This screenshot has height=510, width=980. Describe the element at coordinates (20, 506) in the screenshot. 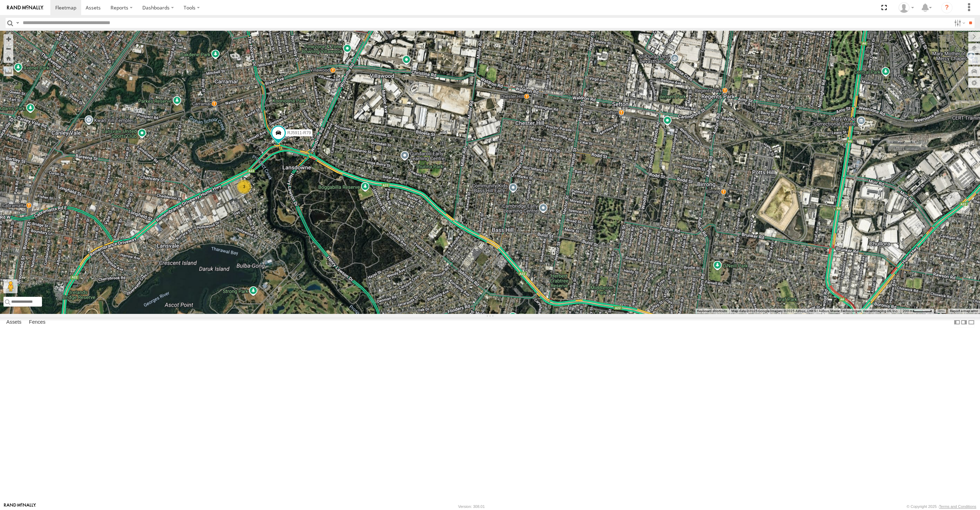

I see `a: Visit our Website` at that location.